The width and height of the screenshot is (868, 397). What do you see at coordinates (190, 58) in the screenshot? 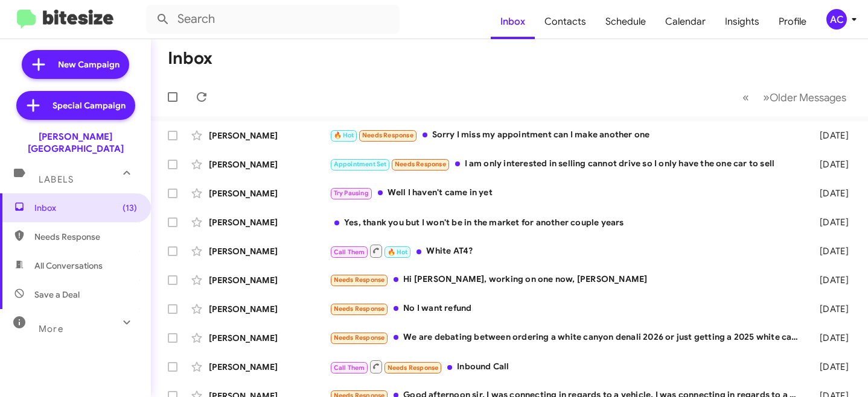
I see `h1: Inbox` at bounding box center [190, 58].